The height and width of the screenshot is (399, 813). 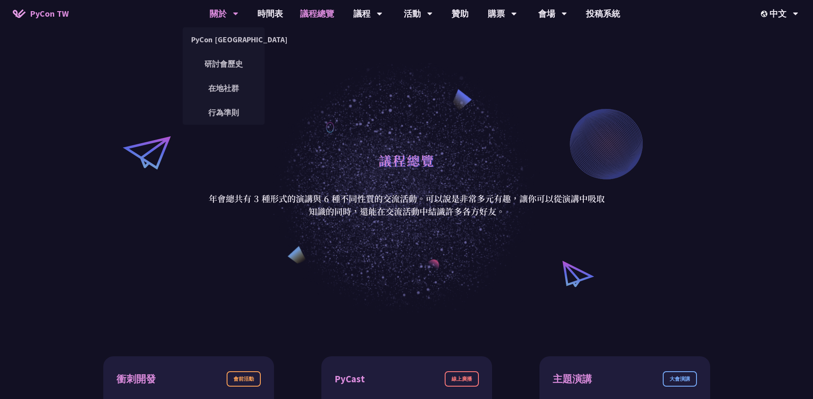 What do you see at coordinates (680, 379) in the screenshot?
I see `div: 大會演講` at bounding box center [680, 379].